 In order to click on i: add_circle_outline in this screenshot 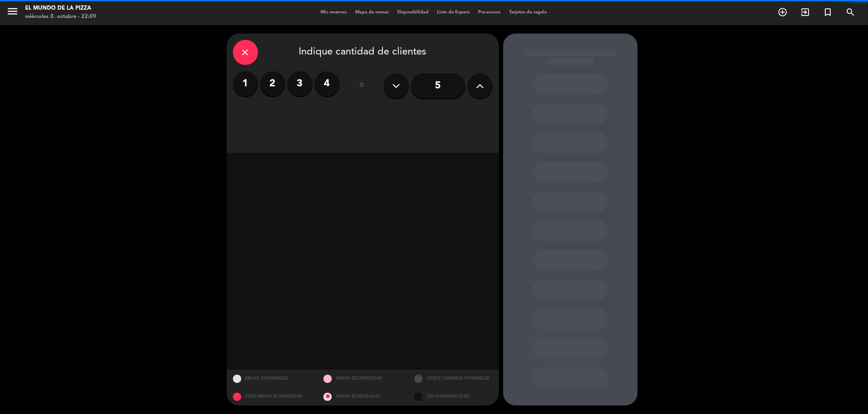, I will do `click(782, 12)`.